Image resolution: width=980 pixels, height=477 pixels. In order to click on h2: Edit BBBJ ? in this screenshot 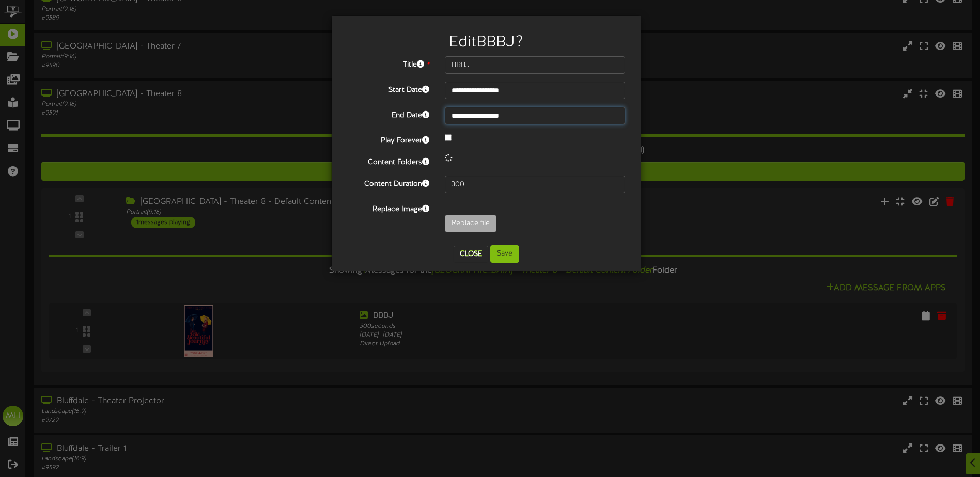, I will do `click(486, 42)`.